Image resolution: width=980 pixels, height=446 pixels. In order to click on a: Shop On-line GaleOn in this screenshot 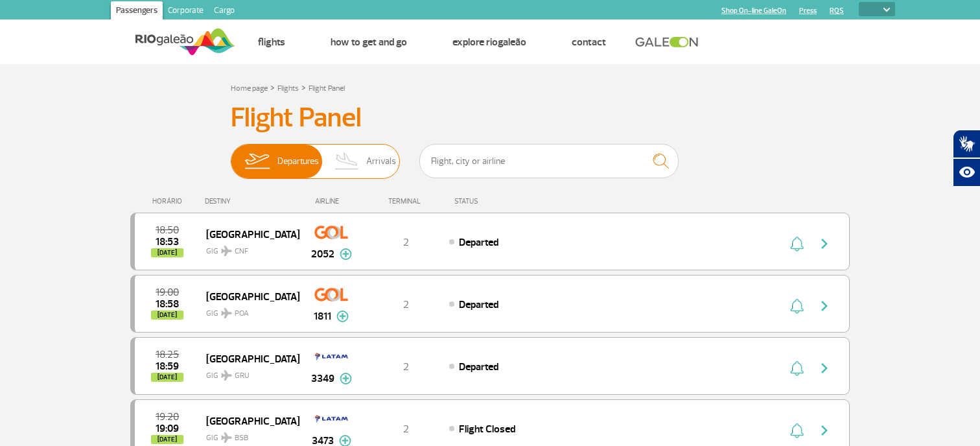, I will do `click(754, 10)`.